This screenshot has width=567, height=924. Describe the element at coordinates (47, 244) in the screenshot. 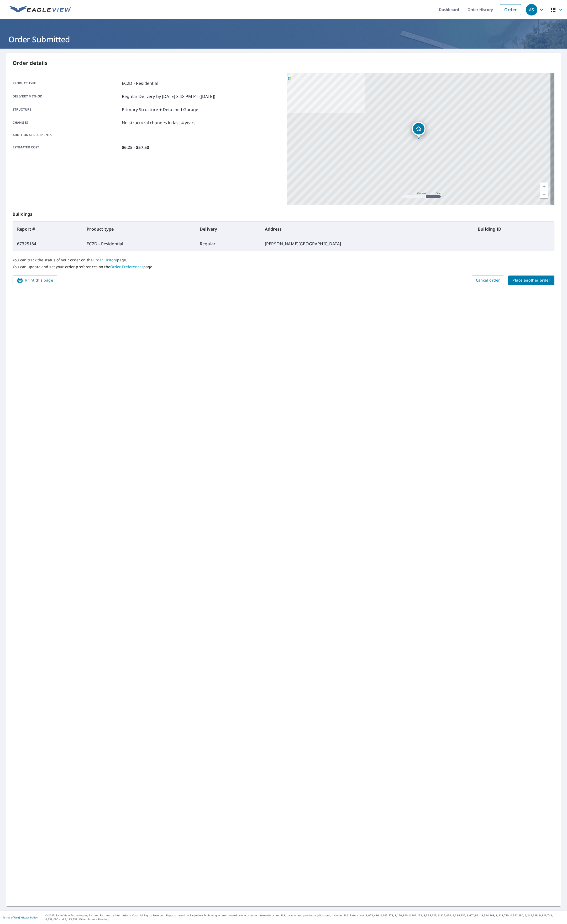

I see `td: 67325184` at that location.